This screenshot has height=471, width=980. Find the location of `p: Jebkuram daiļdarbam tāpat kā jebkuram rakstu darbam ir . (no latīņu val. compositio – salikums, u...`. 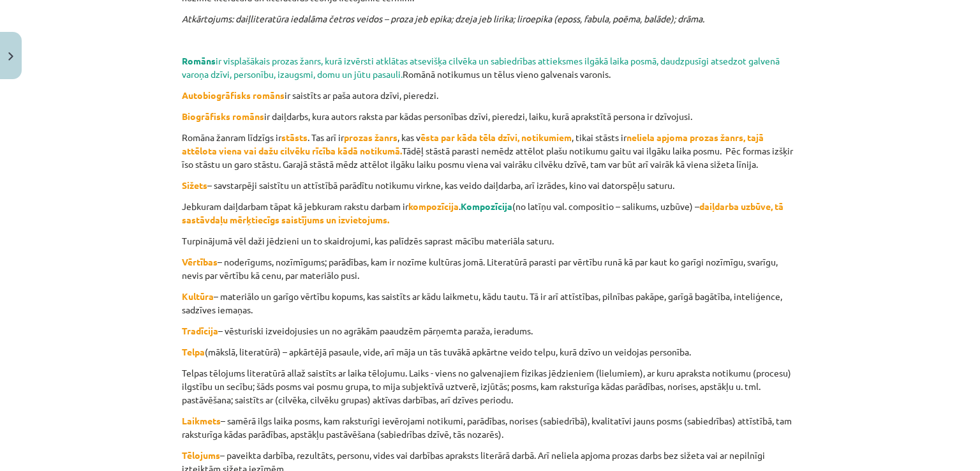

p: Jebkuram daiļdarbam tāpat kā jebkuram rakstu darbam ir . (no latīņu val. compositio – salikums, u... is located at coordinates (490, 213).